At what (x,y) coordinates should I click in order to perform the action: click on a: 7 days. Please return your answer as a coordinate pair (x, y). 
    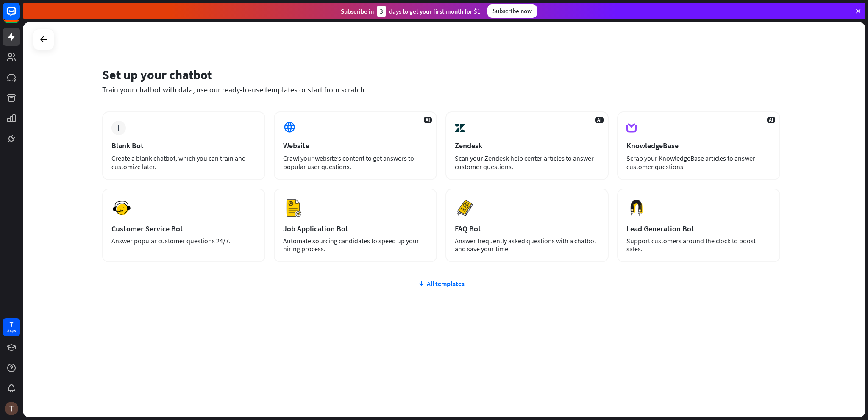
    Looking at the image, I should click on (11, 327).